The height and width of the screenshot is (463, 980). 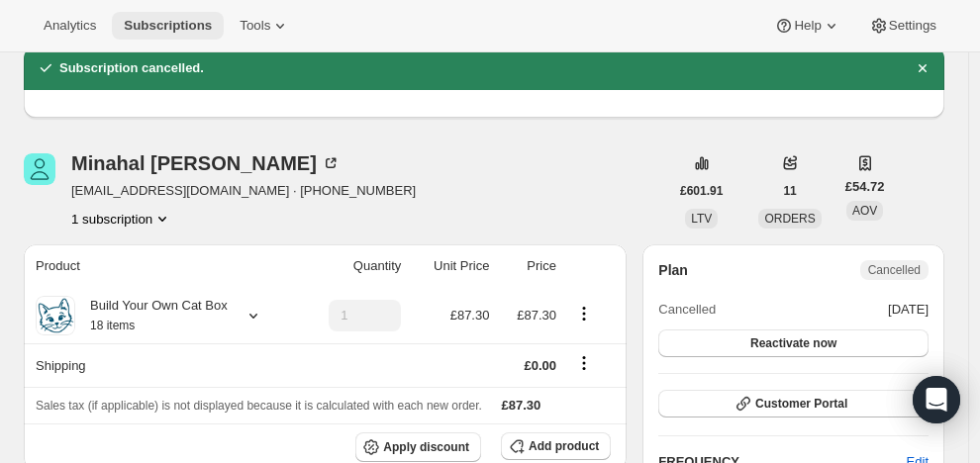 What do you see at coordinates (793, 404) in the screenshot?
I see `button: Customer Portal` at bounding box center [793, 404].